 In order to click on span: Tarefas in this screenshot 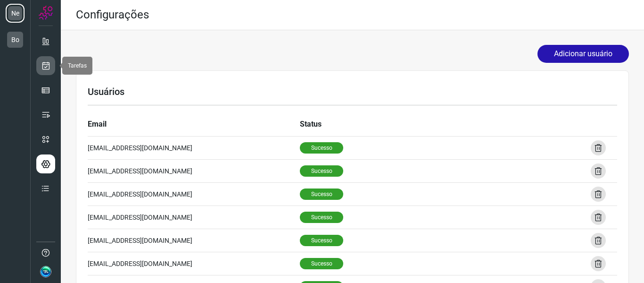, I will do `click(77, 66)`.